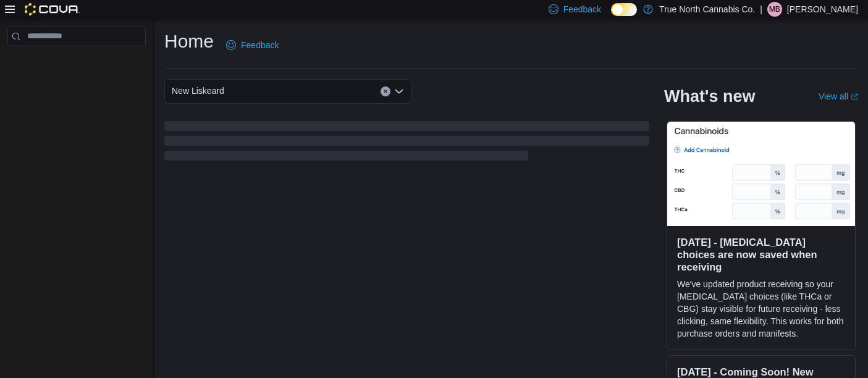  I want to click on nav: Complex example, so click(76, 64).